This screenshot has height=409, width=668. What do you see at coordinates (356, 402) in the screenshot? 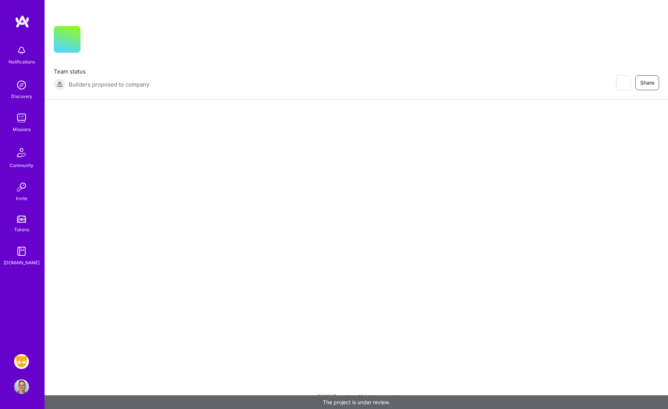
I see `div: The project is under review.` at bounding box center [356, 402].